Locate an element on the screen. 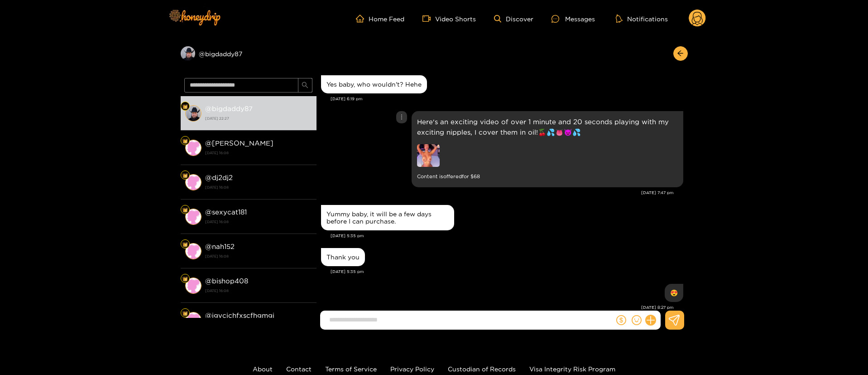  button: dollar is located at coordinates (621, 320).